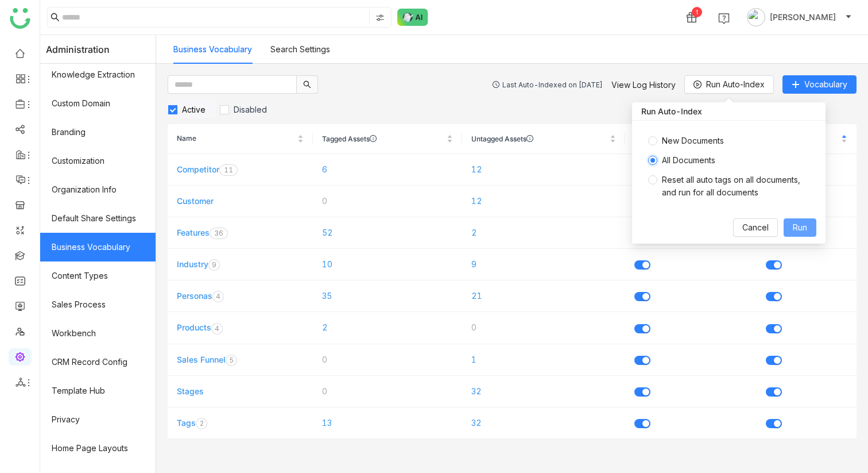 The width and height of the screenshot is (868, 473). What do you see at coordinates (228, 170) in the screenshot?
I see `nz-badge-sup: 11` at bounding box center [228, 170].